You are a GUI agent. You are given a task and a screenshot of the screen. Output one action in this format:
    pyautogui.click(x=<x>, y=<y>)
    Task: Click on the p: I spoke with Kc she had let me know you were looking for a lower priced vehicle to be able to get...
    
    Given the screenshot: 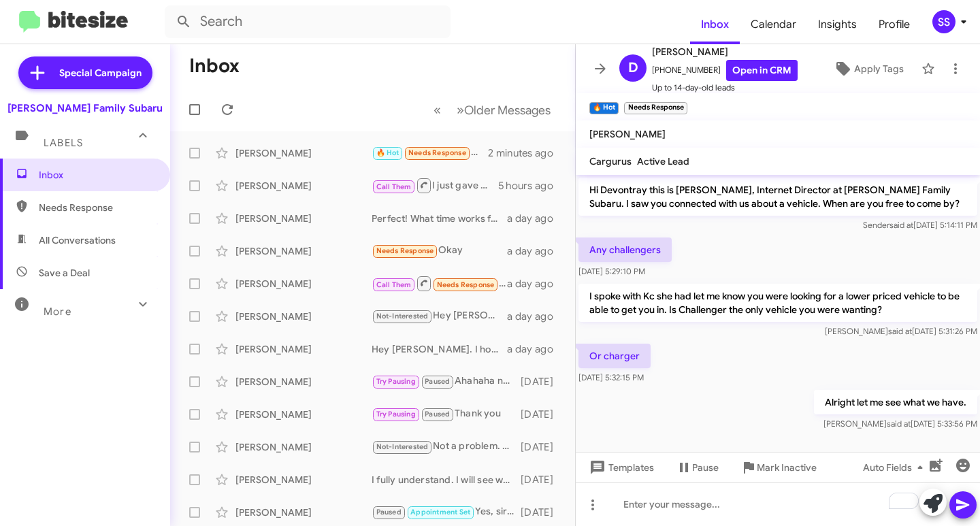 What is the action you would take?
    pyautogui.click(x=778, y=303)
    